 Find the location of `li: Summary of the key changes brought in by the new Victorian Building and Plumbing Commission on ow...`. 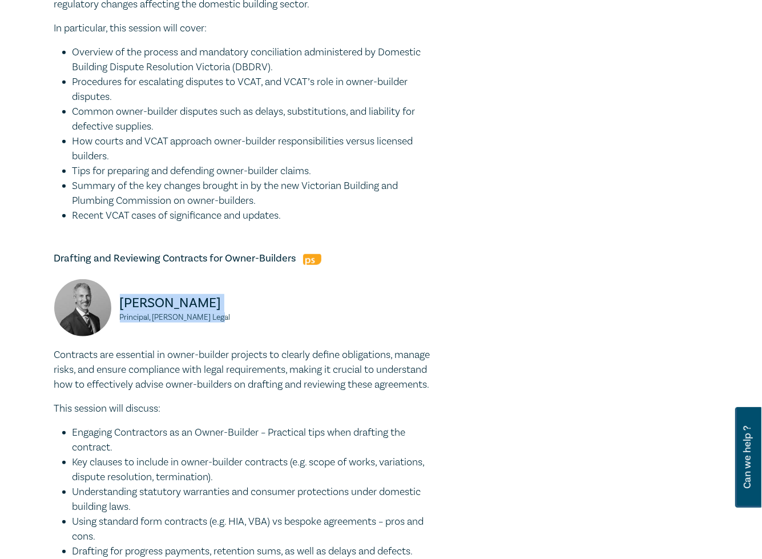

li: Summary of the key changes brought in by the new Victorian Building and Plumbing Commission on ow... is located at coordinates (252, 193).